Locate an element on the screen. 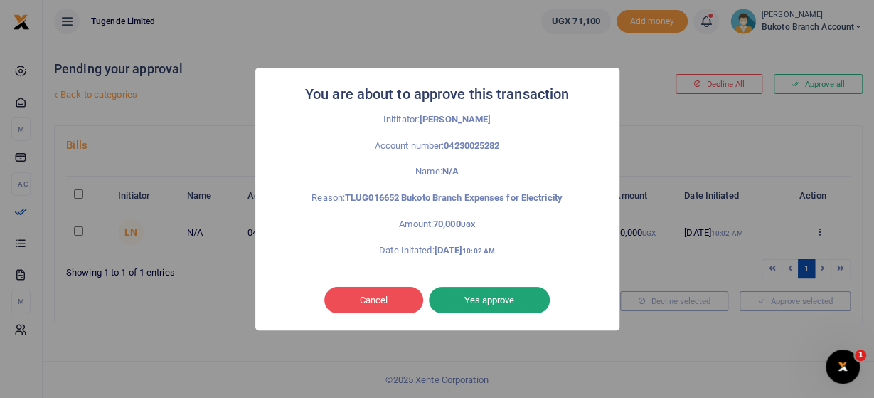  p: Inititator: is located at coordinates (437, 120).